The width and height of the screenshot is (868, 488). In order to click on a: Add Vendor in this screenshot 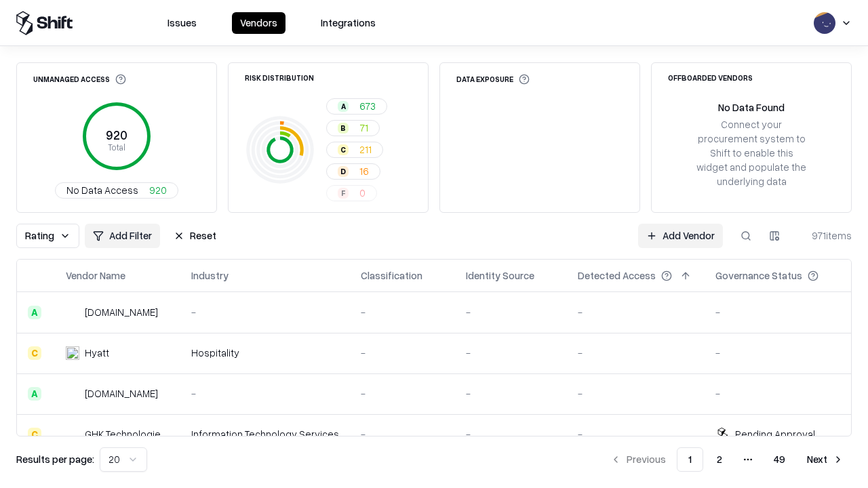, I will do `click(680, 235)`.